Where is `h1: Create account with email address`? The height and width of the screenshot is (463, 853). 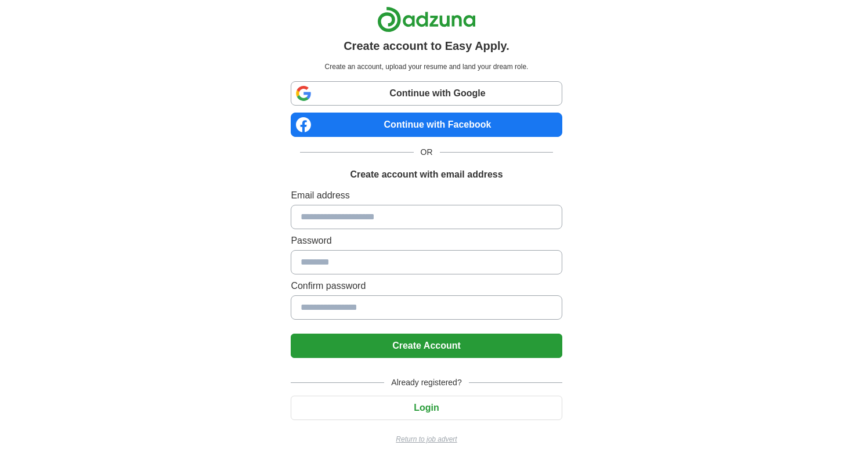 h1: Create account with email address is located at coordinates (426, 175).